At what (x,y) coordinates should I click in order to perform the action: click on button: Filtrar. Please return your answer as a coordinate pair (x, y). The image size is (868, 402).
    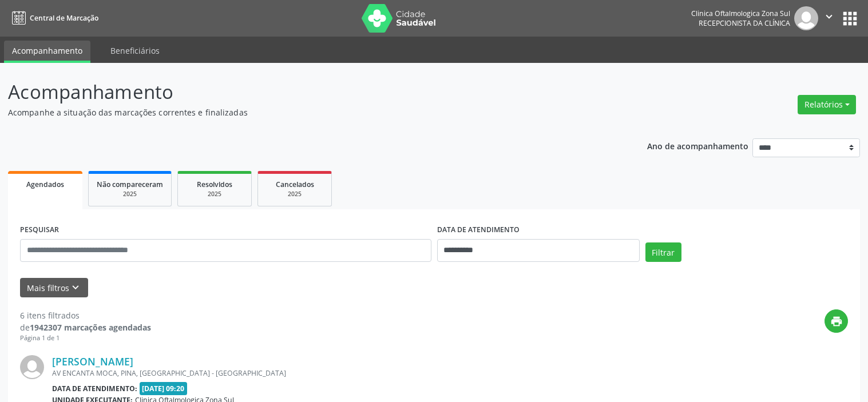
    Looking at the image, I should click on (663, 252).